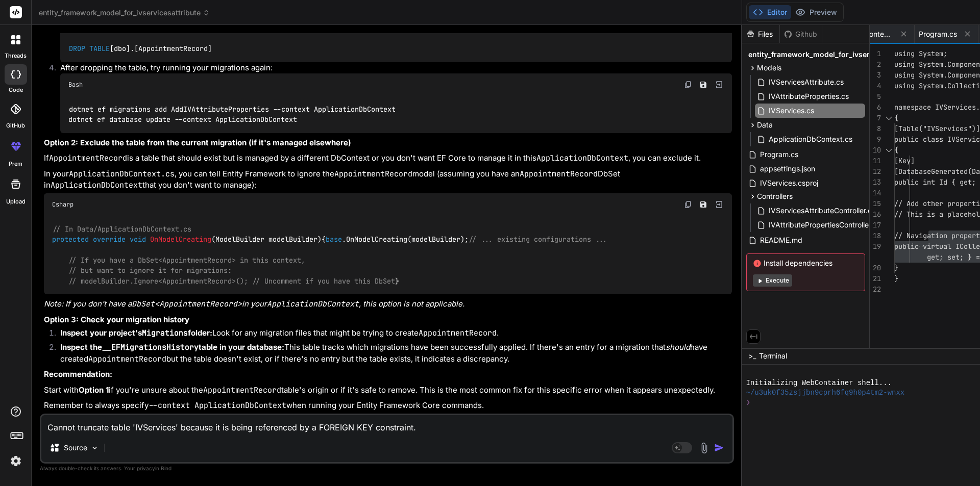 The image size is (980, 486). I want to click on img: settings, so click(16, 461).